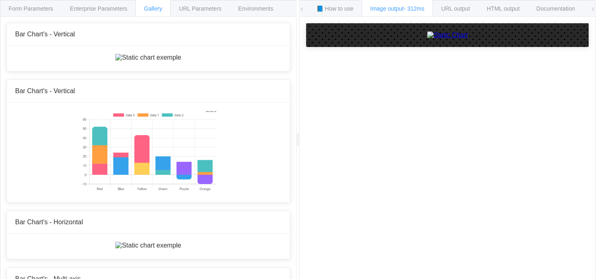  I want to click on span: HTML output, so click(503, 9).